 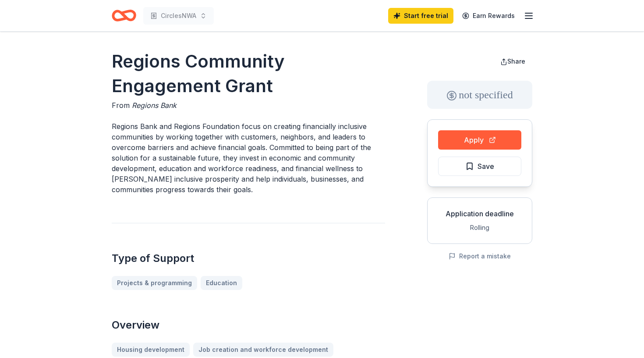 What do you see at coordinates (488, 16) in the screenshot?
I see `a: Earn Rewards` at bounding box center [488, 16].